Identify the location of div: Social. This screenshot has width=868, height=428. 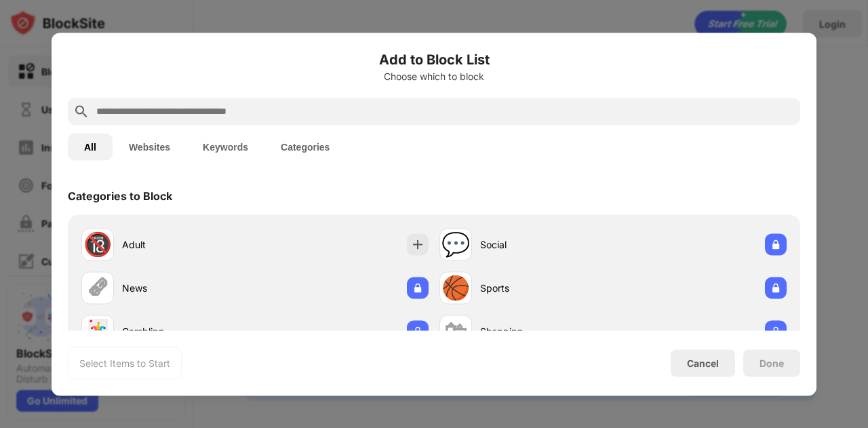
(547, 244).